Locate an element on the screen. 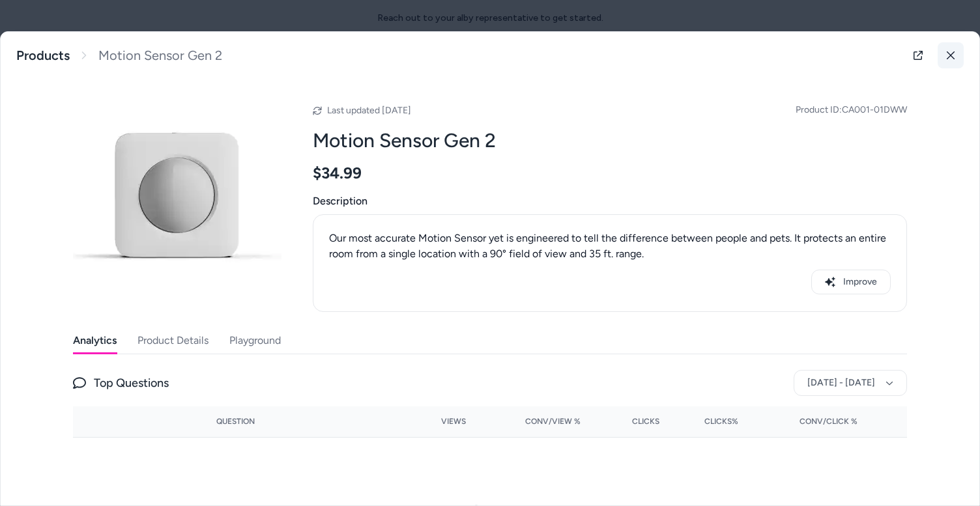  button: Analytics is located at coordinates (95, 340).